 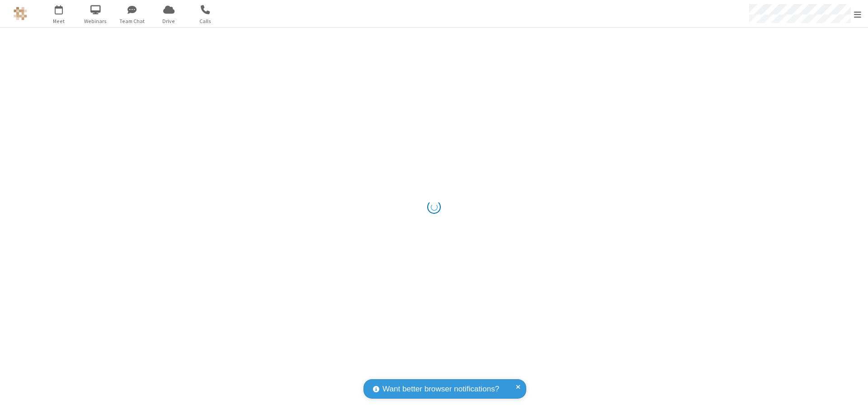 I want to click on img: QA Selenium DO NOT DELETE OR CHANGE, so click(x=20, y=13).